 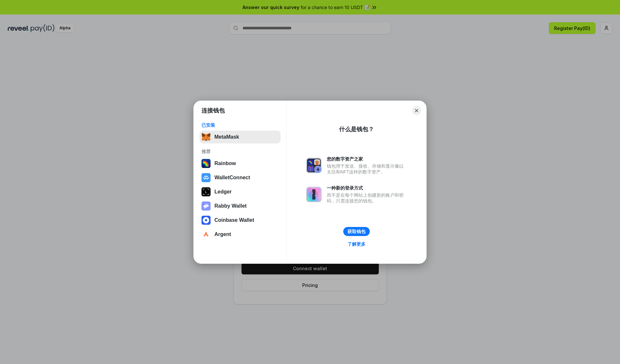 What do you see at coordinates (240, 178) in the screenshot?
I see `button: WalletConnect` at bounding box center [240, 178].